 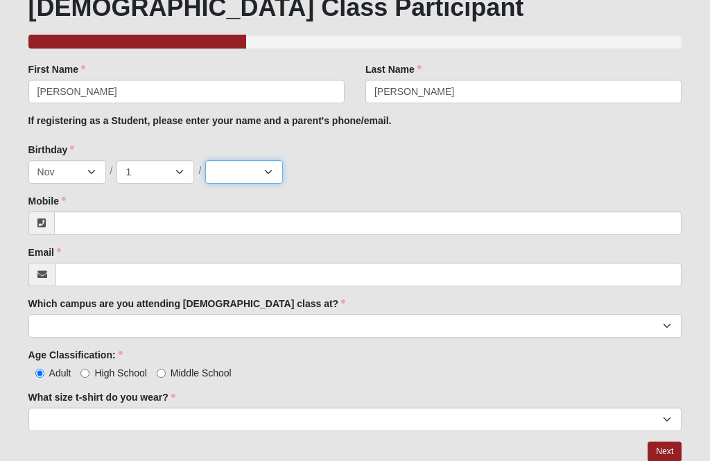 What do you see at coordinates (85, 373) in the screenshot?
I see `input: High School` at bounding box center [85, 373].